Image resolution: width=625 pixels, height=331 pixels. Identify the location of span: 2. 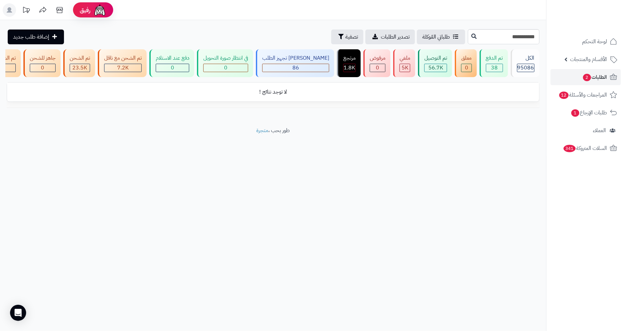
(587, 77).